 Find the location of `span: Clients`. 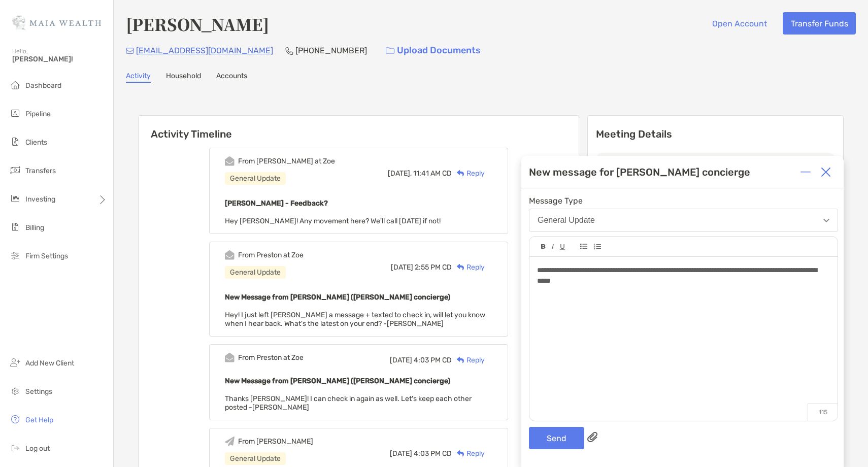

span: Clients is located at coordinates (36, 142).